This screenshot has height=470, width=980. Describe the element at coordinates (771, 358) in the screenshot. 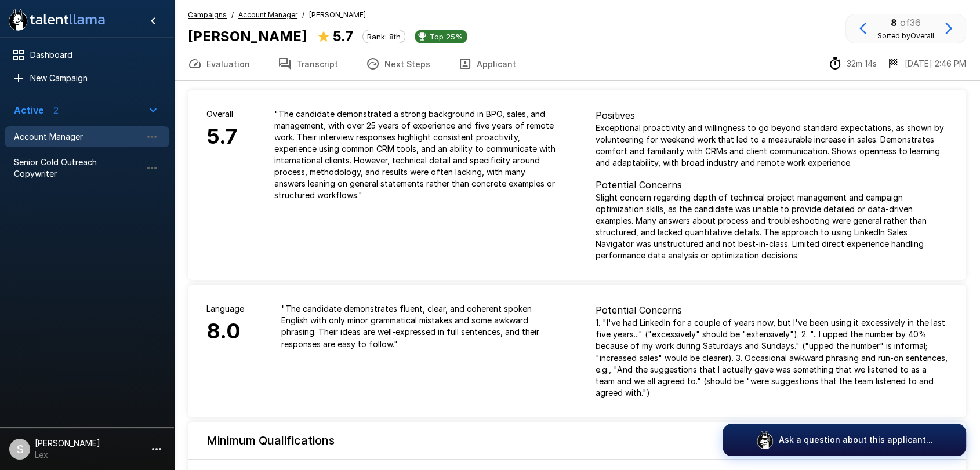

I see `p: 1. "I've had LinkedIn for a couple of years now, but I've been using it excessively in the last f...` at that location.